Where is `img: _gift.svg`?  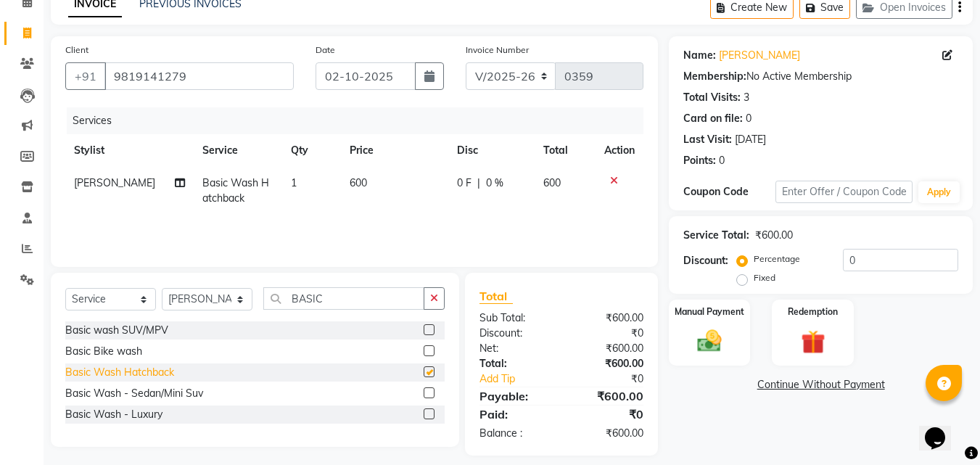
img: _gift.svg is located at coordinates (813, 341).